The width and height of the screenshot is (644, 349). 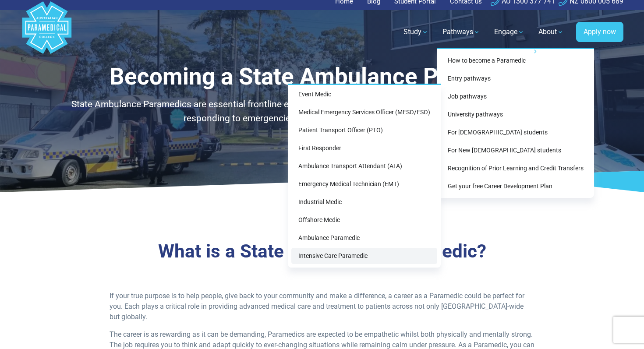 I want to click on a: Recognition of Prior Learning and Credit Transfers, so click(x=516, y=168).